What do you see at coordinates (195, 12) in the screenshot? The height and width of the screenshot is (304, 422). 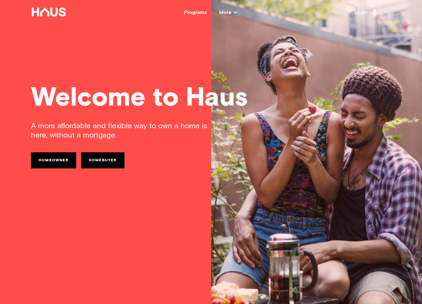 I see `div: Programs` at bounding box center [195, 12].